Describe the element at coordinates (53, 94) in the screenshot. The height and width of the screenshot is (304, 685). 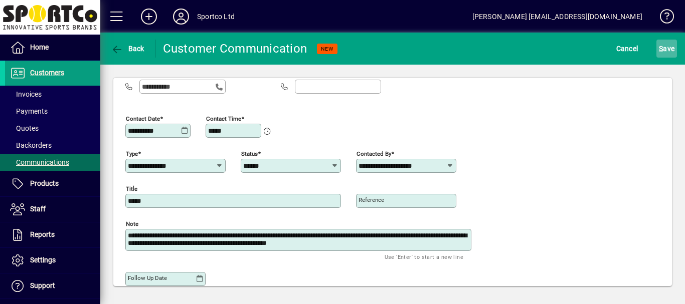
I see `a: Invoices` at that location.